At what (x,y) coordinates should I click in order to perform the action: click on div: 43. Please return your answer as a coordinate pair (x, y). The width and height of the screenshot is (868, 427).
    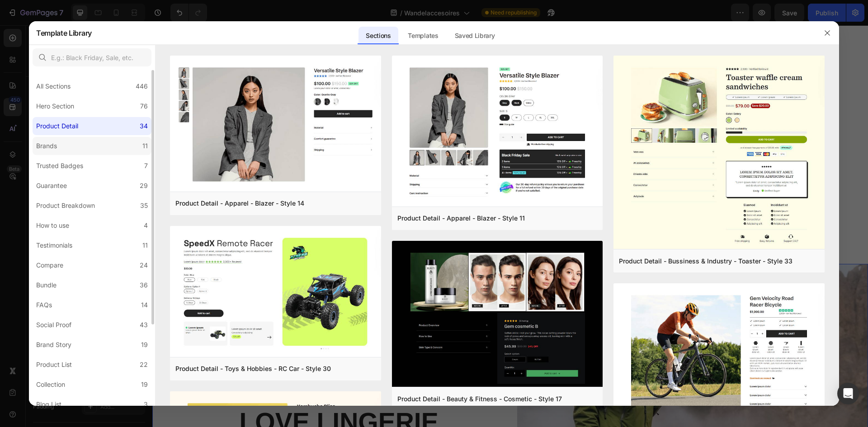
    Looking at the image, I should click on (144, 325).